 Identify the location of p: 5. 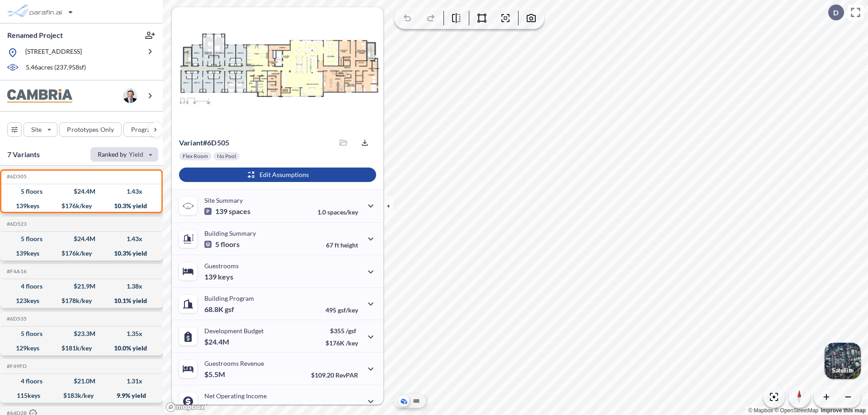
(222, 245).